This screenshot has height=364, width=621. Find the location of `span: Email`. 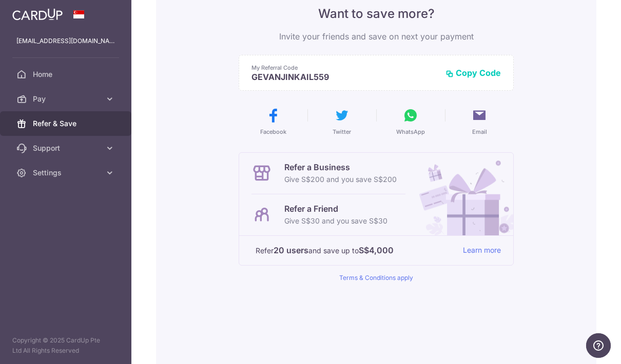

span: Email is located at coordinates (479, 132).